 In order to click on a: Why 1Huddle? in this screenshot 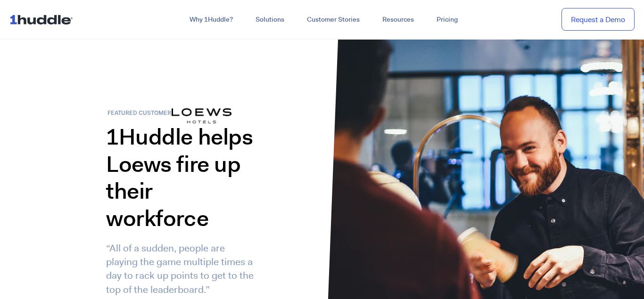, I will do `click(211, 20)`.